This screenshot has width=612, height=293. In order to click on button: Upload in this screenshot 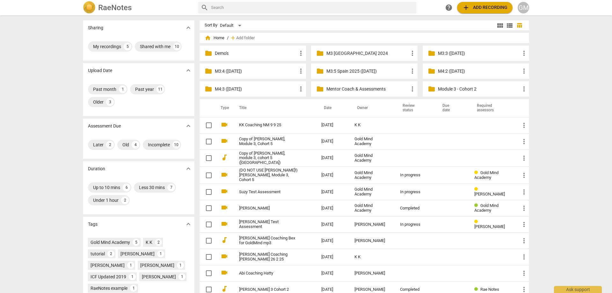, I will do `click(485, 8)`.